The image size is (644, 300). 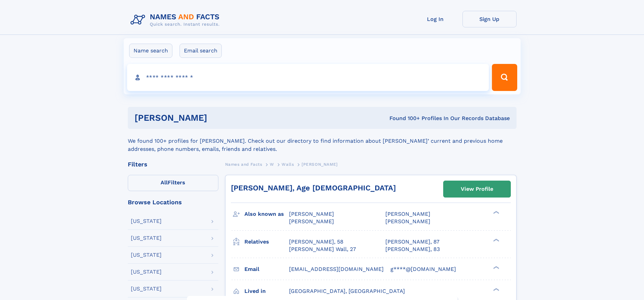 I want to click on h3: Email, so click(x=267, y=269).